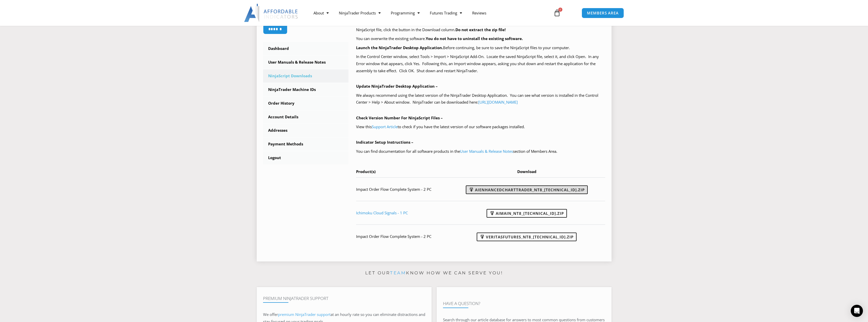  What do you see at coordinates (399, 48) in the screenshot?
I see `b: Launch the NinjaTrader Desktop Application.` at bounding box center [399, 48].